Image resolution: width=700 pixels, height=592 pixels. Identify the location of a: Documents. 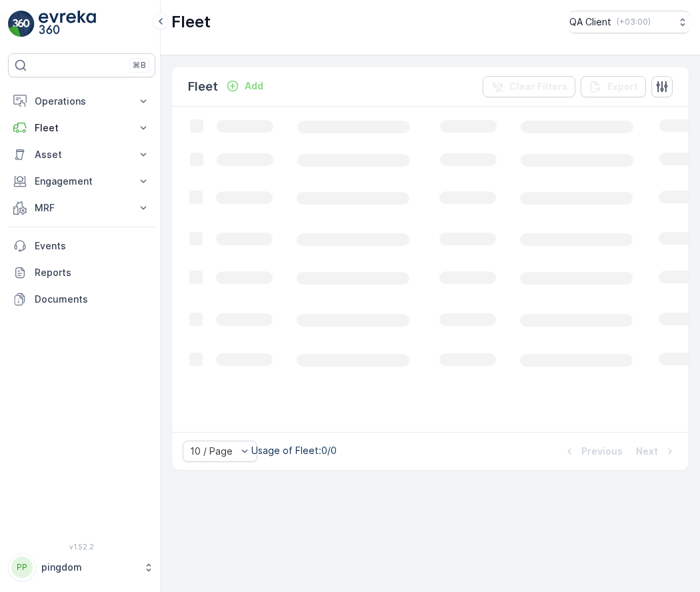
(81, 299).